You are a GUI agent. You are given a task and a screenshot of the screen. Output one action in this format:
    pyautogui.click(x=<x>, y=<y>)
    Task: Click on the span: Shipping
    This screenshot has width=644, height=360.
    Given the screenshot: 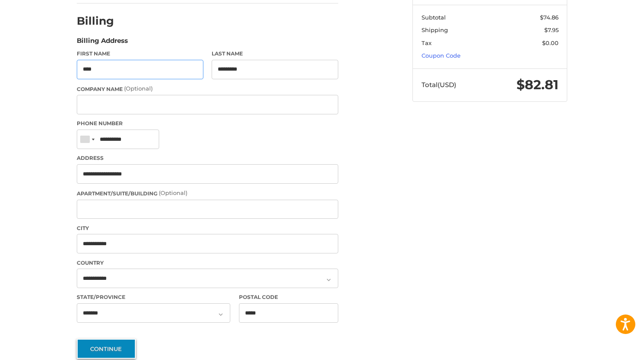 What is the action you would take?
    pyautogui.click(x=435, y=30)
    